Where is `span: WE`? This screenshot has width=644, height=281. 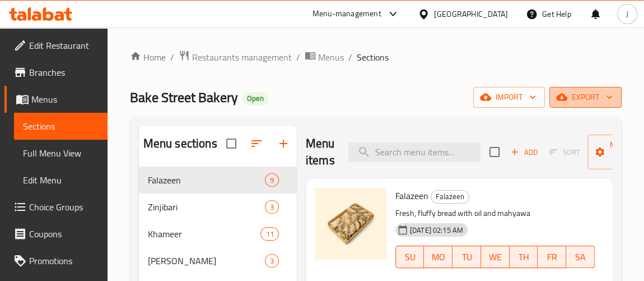
span: WE is located at coordinates (495, 257).